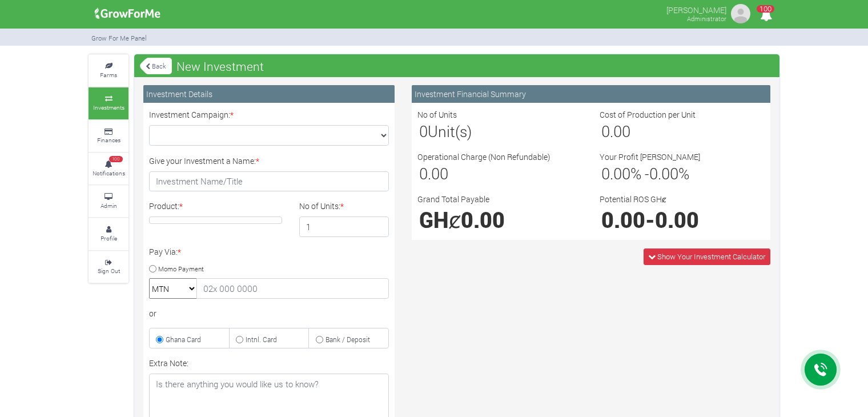  I want to click on small: Intnl. Card, so click(261, 339).